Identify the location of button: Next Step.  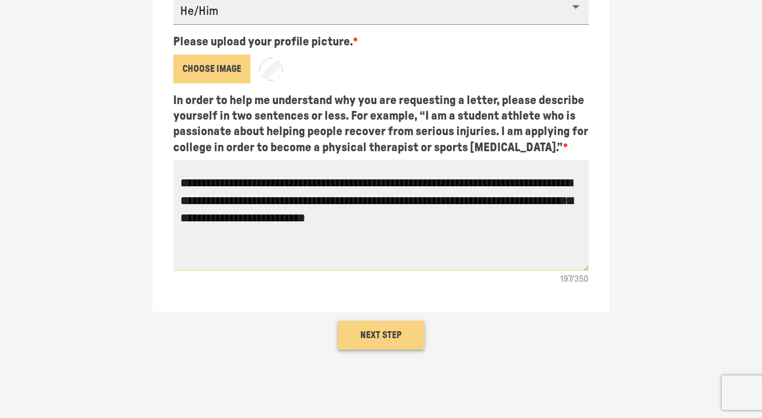
(381, 336).